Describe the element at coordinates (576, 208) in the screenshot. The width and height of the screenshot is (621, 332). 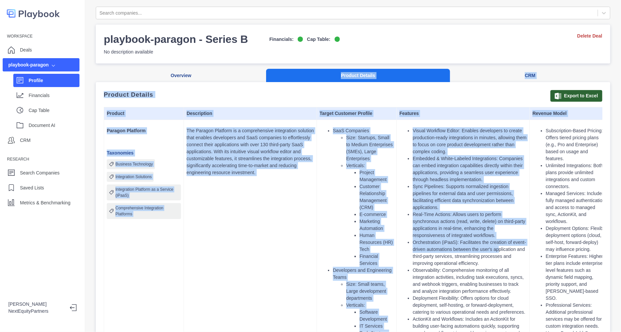
I see `li: Managed Services: Includes fully managed authentication and access to managed sync, ActionKit, an...` at that location.